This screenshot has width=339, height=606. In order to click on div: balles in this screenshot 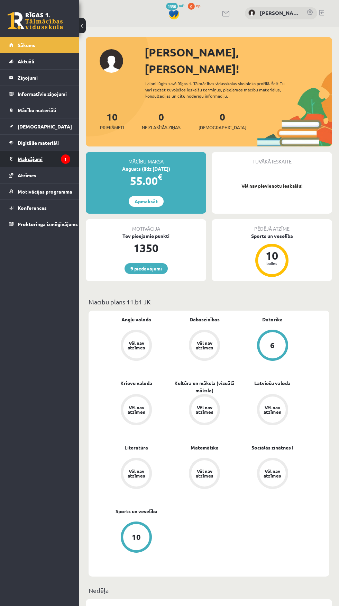, I will do `click(272, 263)`.